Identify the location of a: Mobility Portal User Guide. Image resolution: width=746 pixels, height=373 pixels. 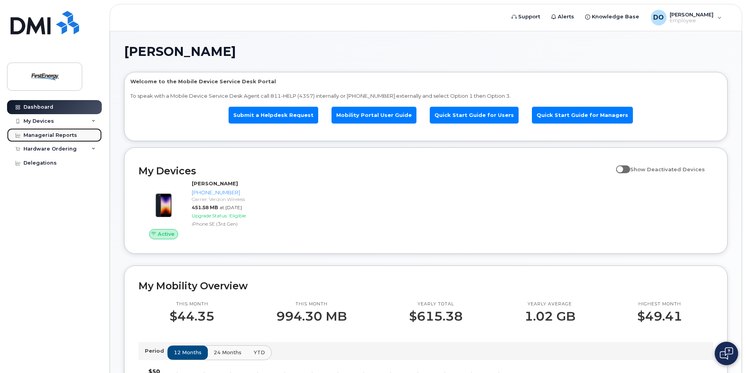
(374, 115).